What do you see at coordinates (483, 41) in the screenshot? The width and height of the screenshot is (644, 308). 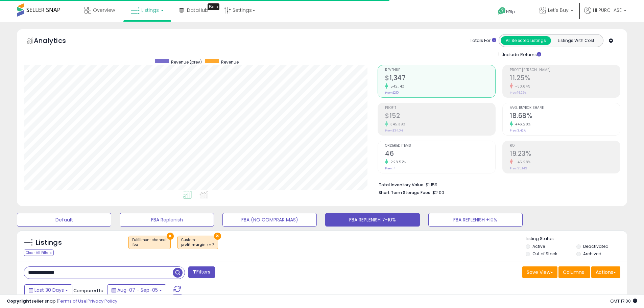 I see `div: Totals For` at bounding box center [483, 41].